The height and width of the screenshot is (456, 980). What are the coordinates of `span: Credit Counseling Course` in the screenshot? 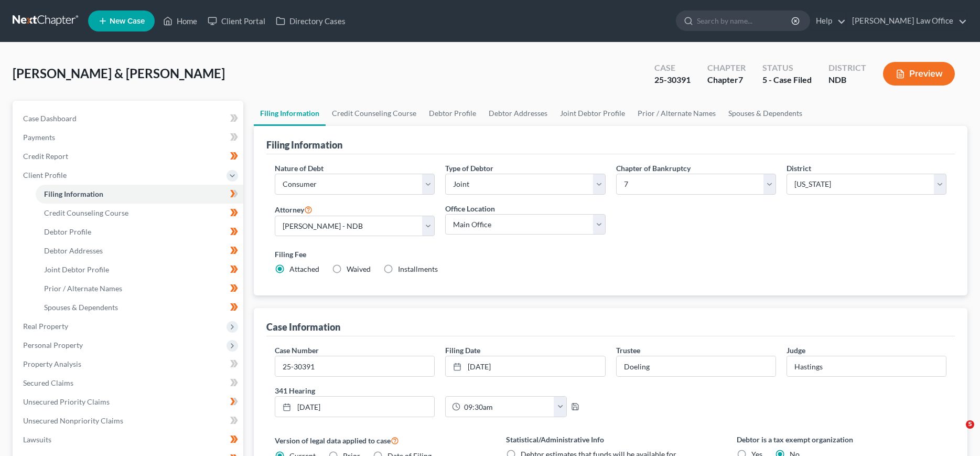 It's located at (86, 213).